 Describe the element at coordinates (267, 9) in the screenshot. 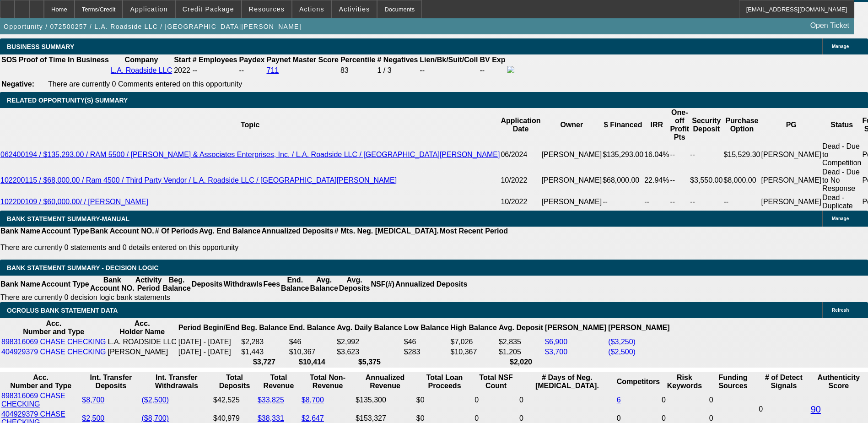

I see `span: Resources` at that location.